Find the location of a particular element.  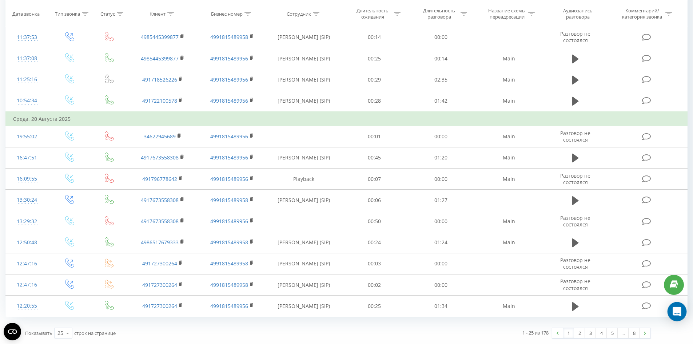

div: Бизнес номер is located at coordinates (227, 13).